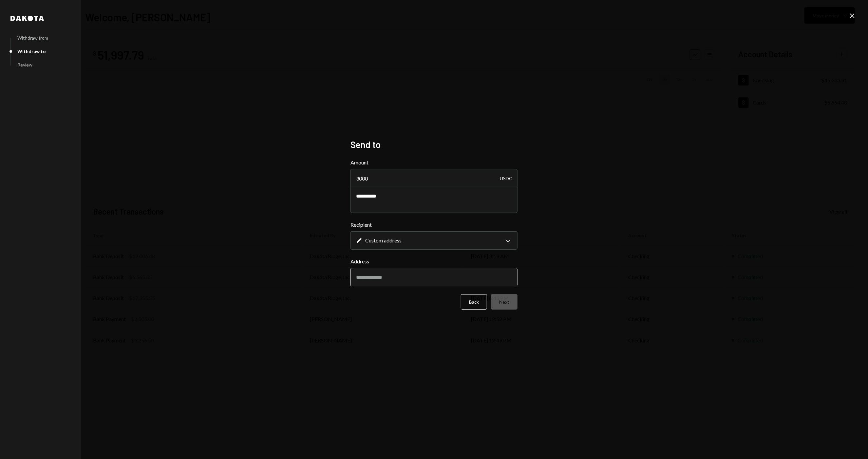 The height and width of the screenshot is (459, 868). What do you see at coordinates (434, 225) in the screenshot?
I see `label: Recipient` at bounding box center [434, 225].